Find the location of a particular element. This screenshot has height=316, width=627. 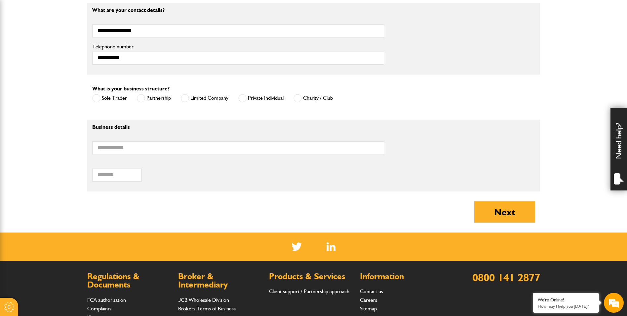

label: What is your business structure? is located at coordinates (131, 89).